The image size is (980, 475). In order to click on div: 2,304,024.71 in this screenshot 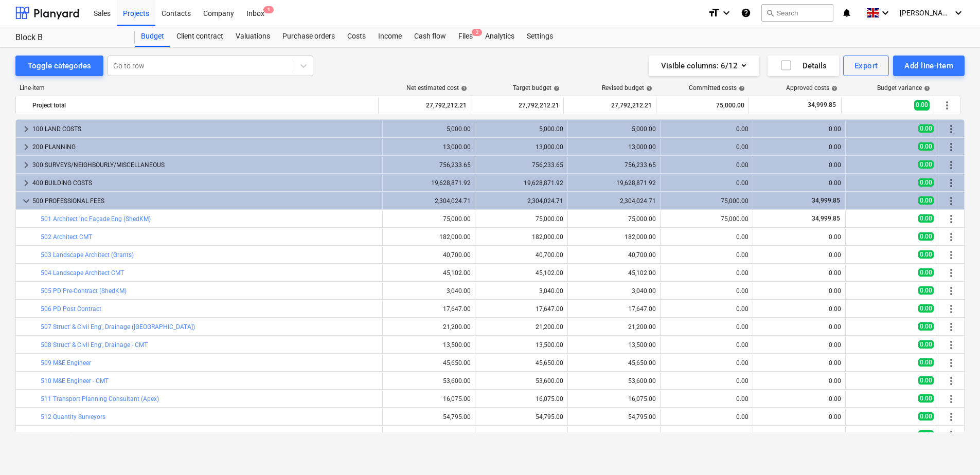, I will do `click(521, 201)`.